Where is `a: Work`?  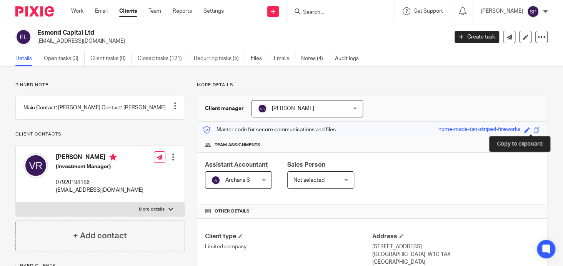 a: Work is located at coordinates (77, 11).